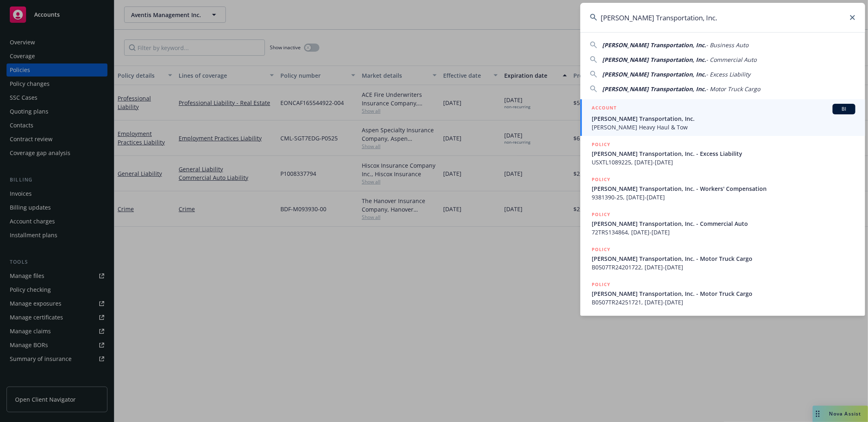  What do you see at coordinates (727, 45) in the screenshot?
I see `span: - Business Auto` at bounding box center [727, 45].